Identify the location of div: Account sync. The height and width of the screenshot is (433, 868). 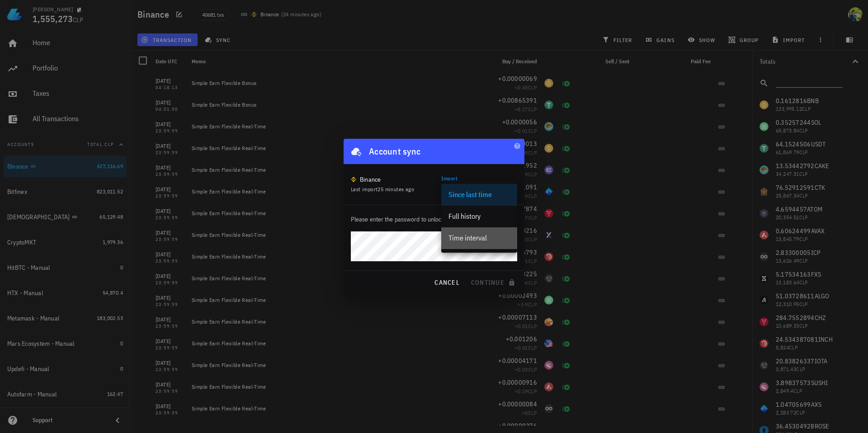
(395, 152).